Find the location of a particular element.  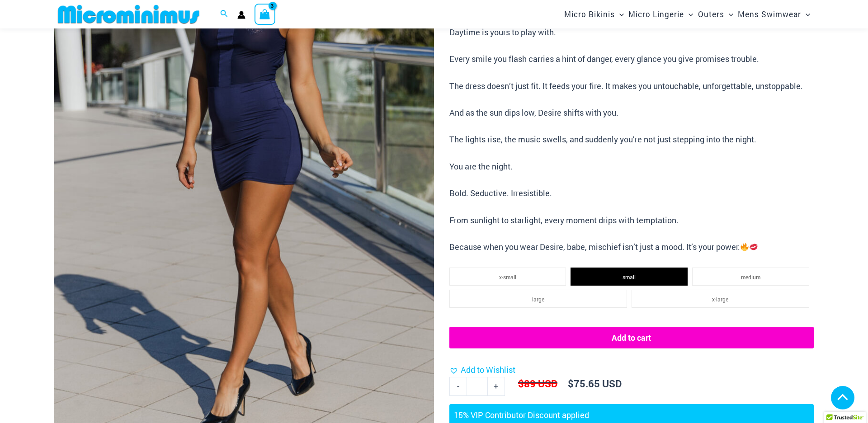

li: x-large is located at coordinates (720, 299).